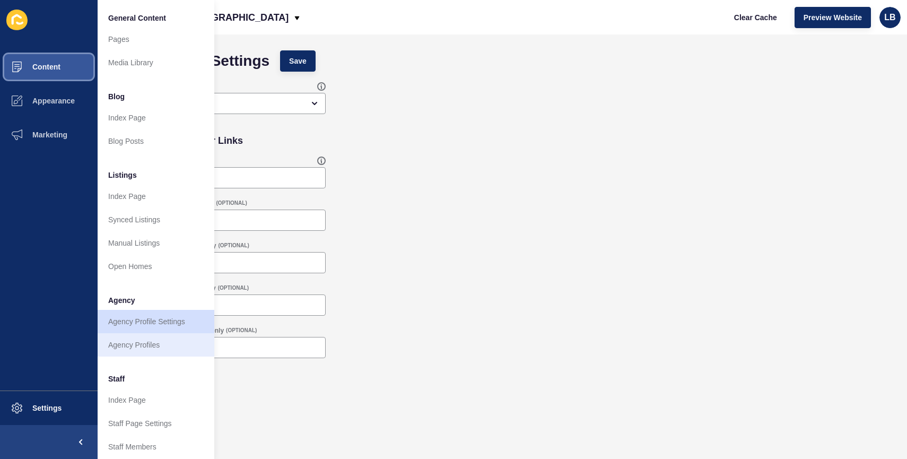 The image size is (907, 459). What do you see at coordinates (156, 447) in the screenshot?
I see `a: Staff Members` at bounding box center [156, 447].